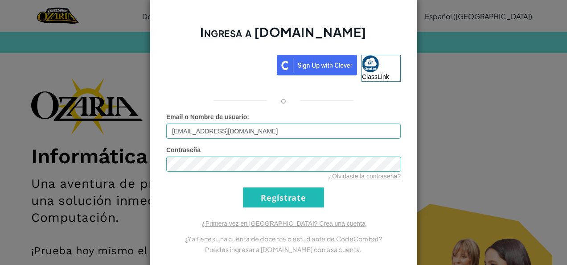  What do you see at coordinates (284, 100) in the screenshot?
I see `p: o` at bounding box center [284, 100].